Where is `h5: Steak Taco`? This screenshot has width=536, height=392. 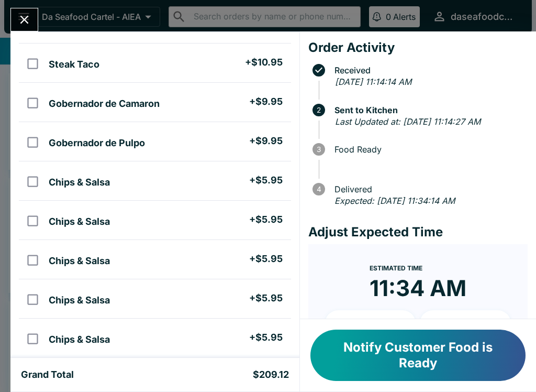
h5: Steak Taco is located at coordinates (74, 64).